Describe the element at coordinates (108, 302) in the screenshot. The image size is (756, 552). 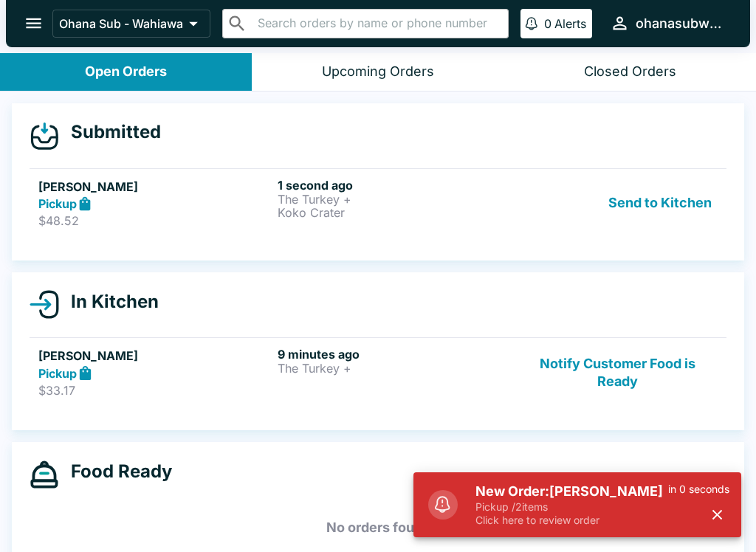
I see `h4: In Kitchen` at that location.